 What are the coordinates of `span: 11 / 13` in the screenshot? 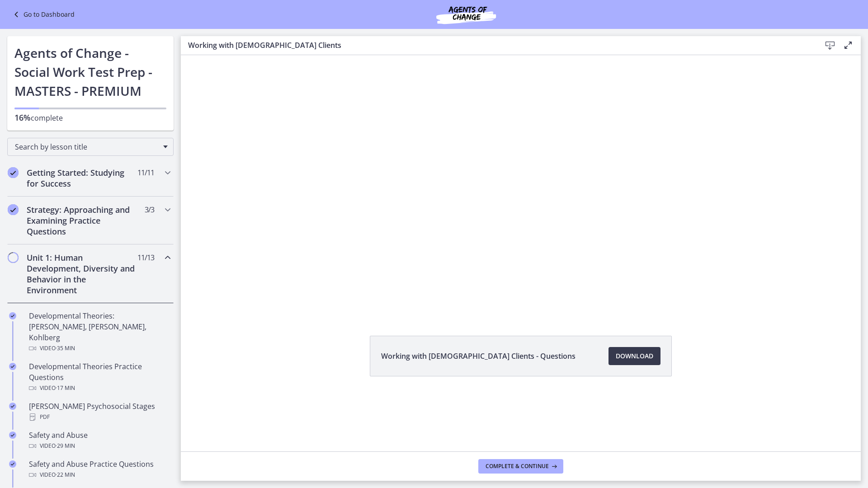 It's located at (146, 257).